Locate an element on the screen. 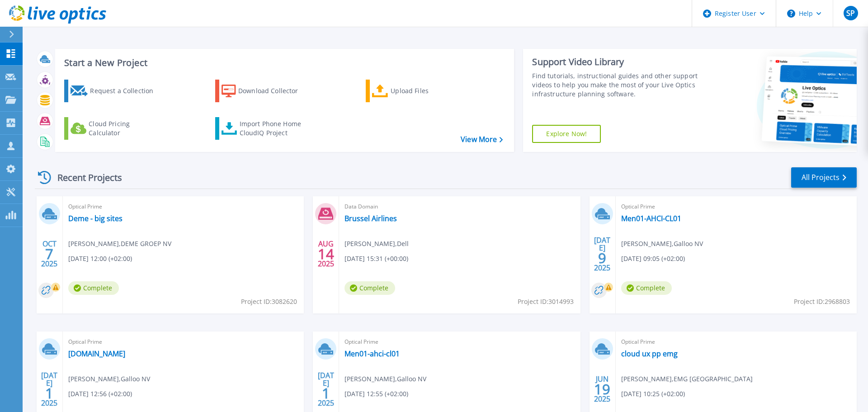 This screenshot has width=868, height=412. div: Download Collector is located at coordinates (275, 91).